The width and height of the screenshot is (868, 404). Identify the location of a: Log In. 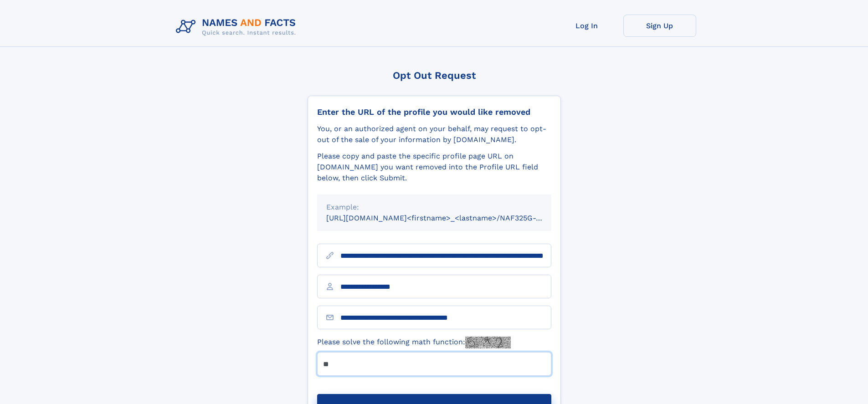
(587, 26).